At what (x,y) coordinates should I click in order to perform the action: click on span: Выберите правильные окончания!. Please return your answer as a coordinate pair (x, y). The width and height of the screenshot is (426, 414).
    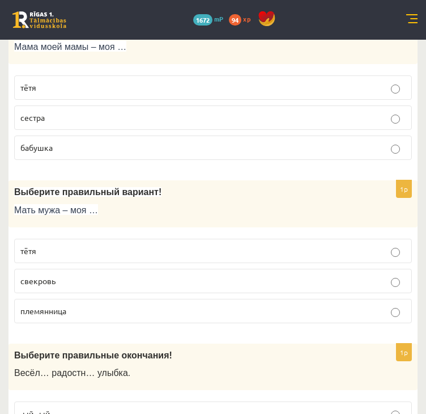
    Looking at the image, I should click on (93, 355).